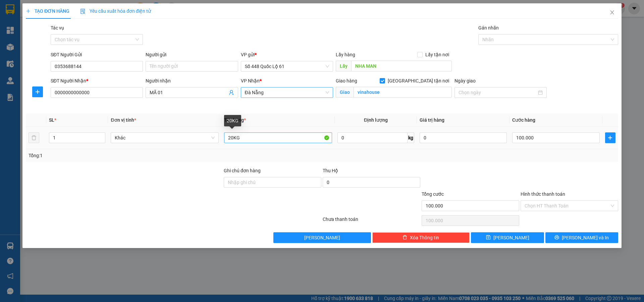 This screenshot has width=644, height=302. Describe the element at coordinates (488, 238) in the screenshot. I see `span: save` at that location.